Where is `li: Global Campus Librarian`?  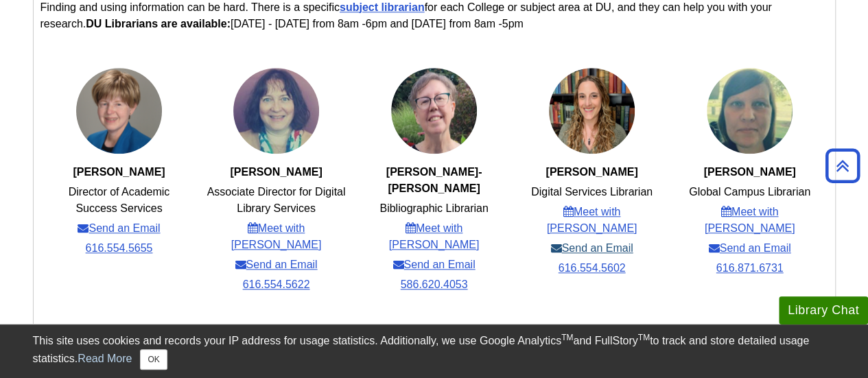
li: Global Campus Librarian is located at coordinates (749, 192).